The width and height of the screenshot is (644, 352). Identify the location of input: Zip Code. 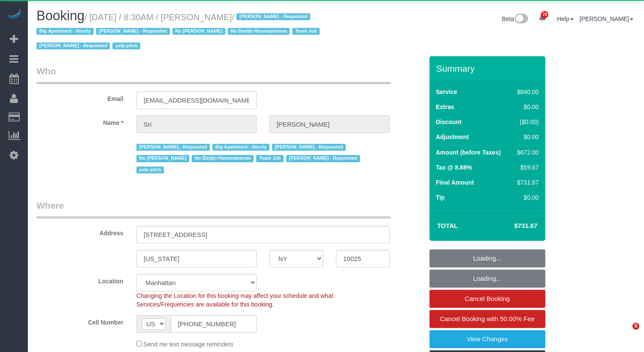
(362, 258).